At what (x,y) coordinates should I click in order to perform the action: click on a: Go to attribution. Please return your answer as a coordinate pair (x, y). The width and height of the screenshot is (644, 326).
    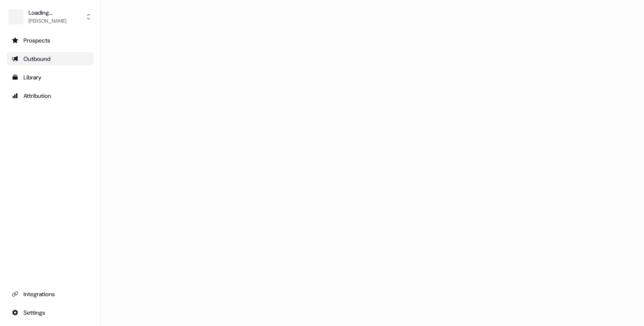
    Looking at the image, I should click on (50, 96).